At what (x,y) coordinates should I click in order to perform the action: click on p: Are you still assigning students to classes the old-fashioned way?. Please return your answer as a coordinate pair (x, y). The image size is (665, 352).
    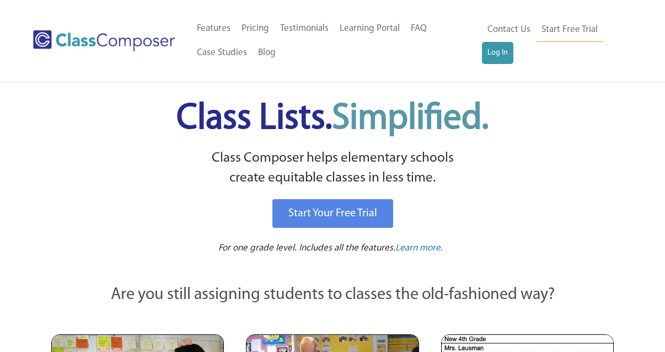
    Looking at the image, I should click on (332, 295).